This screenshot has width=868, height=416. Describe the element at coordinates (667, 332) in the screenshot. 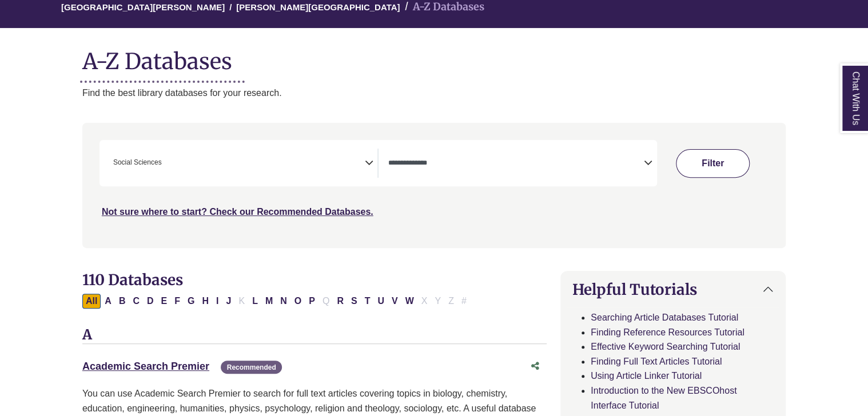

I see `a: Finding Reference Resources Tutorial` at that location.